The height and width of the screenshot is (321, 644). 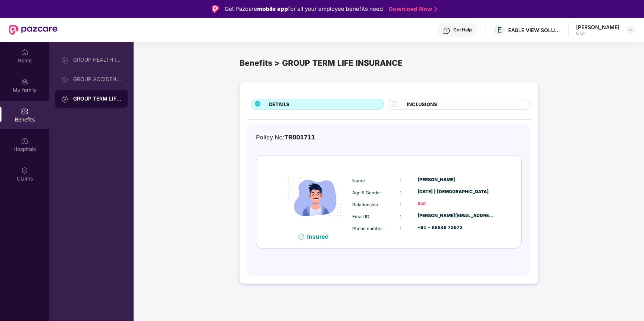 What do you see at coordinates (216, 9) in the screenshot?
I see `img: Logo` at bounding box center [216, 9].